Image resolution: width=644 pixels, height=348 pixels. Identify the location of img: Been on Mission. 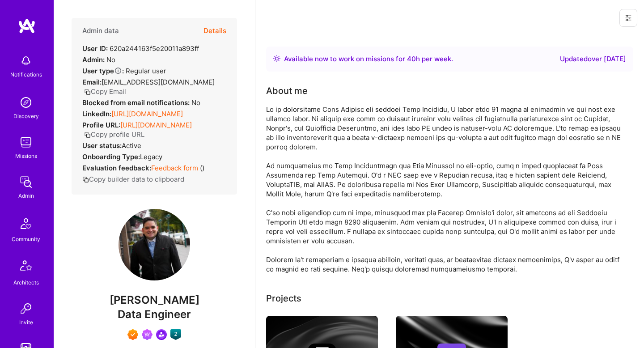
(147, 335).